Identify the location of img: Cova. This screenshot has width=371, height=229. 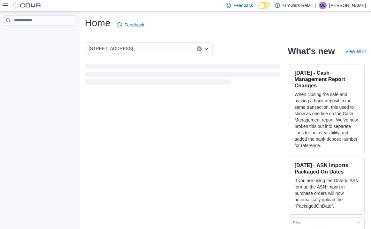
(27, 5).